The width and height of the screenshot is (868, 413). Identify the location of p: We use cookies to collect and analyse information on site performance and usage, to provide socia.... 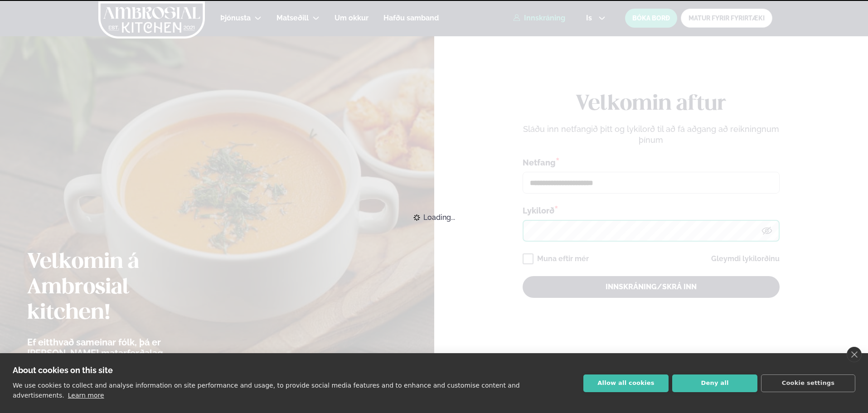
(266, 391).